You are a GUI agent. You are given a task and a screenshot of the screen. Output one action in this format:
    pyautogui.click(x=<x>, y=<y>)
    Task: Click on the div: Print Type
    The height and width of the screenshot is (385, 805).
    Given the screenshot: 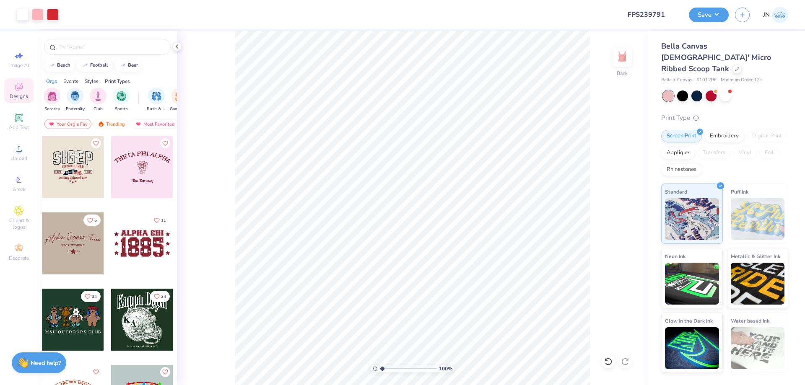 What is the action you would take?
    pyautogui.click(x=725, y=118)
    